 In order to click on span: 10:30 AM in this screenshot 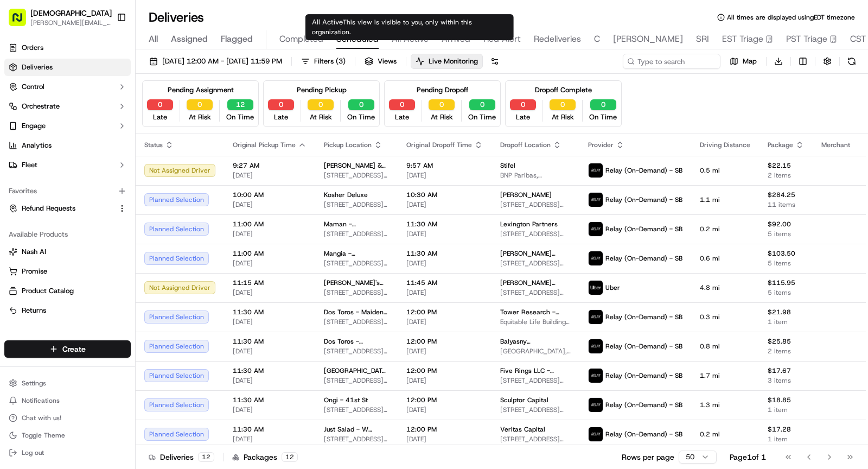, I will do `click(445, 195)`.